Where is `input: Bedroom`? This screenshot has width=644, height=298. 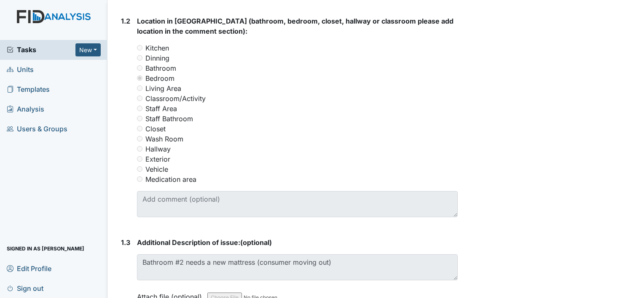
input: Bedroom is located at coordinates (140, 78).